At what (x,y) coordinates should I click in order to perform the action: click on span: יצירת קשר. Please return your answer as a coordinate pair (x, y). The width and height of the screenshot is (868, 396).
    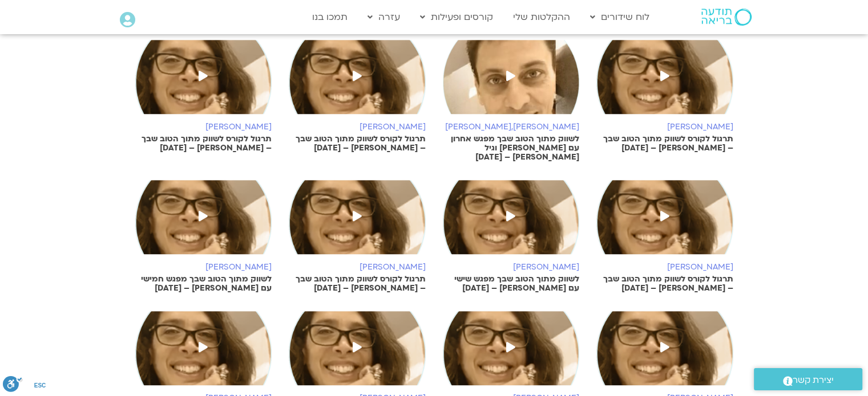
    Looking at the image, I should click on (813, 380).